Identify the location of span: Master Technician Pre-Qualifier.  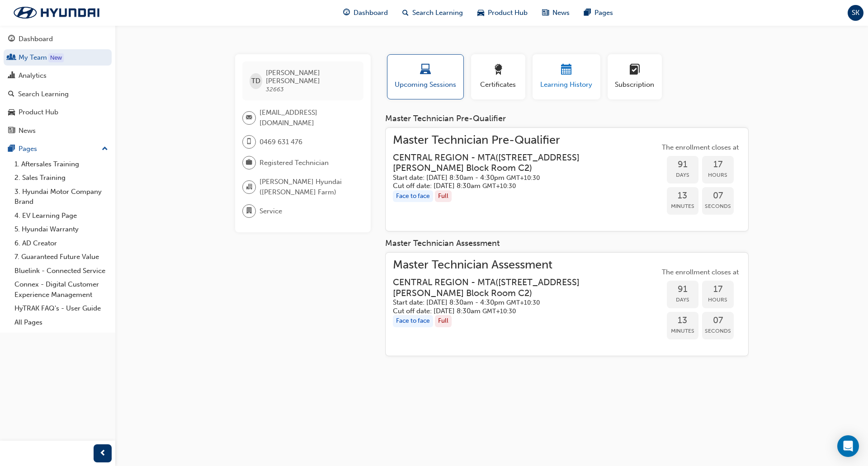
(526, 140).